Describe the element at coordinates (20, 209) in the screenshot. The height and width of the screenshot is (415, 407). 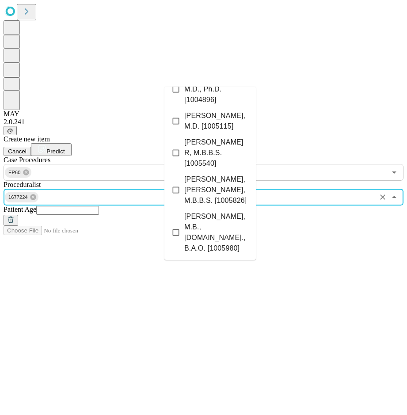
I see `span: Patient Age` at that location.